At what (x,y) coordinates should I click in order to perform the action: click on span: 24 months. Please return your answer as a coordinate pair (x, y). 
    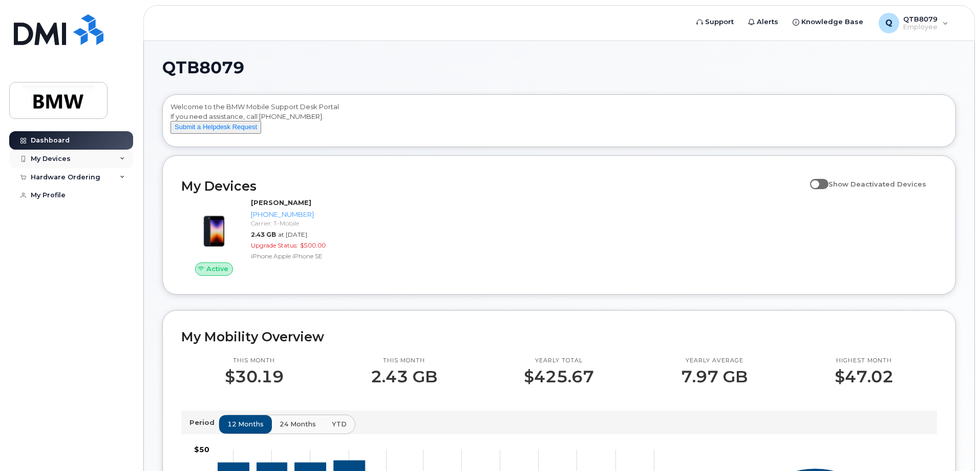
    Looking at the image, I should click on (298, 423).